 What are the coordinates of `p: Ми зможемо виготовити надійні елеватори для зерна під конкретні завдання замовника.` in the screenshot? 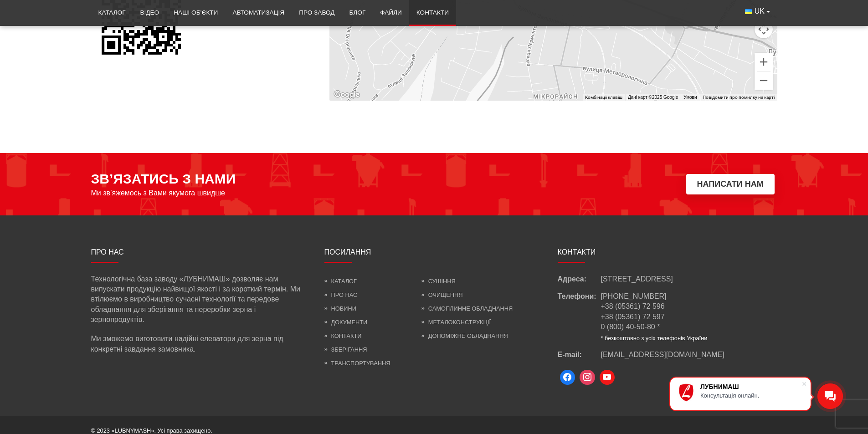 It's located at (201, 344).